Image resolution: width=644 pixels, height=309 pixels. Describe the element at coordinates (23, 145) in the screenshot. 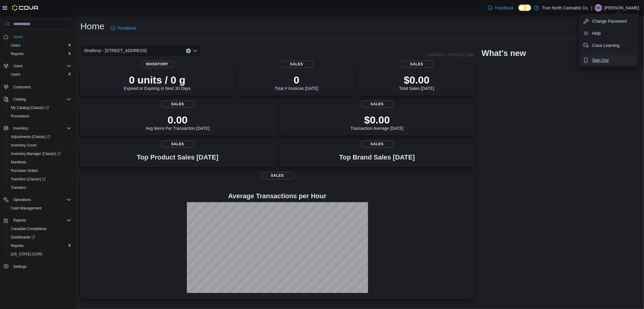

I see `span: Inventory Count` at that location.